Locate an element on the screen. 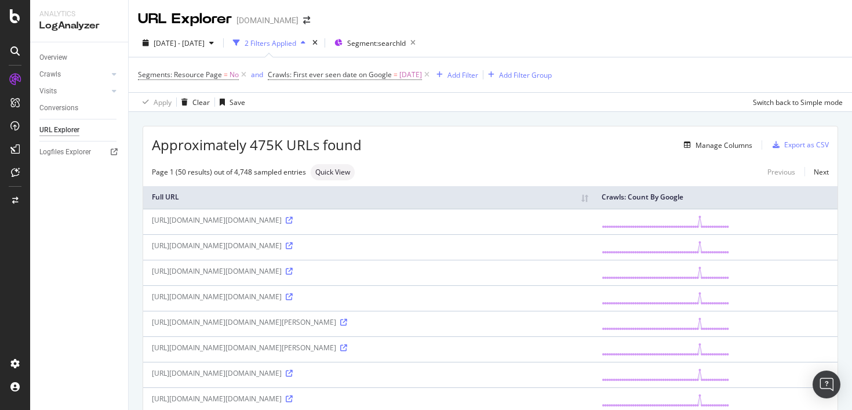 The width and height of the screenshot is (852, 410). div: times is located at coordinates (315, 43).